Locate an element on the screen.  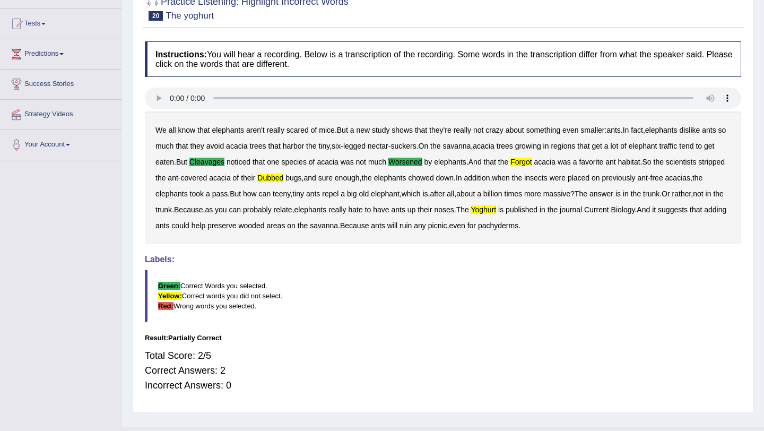
b: picnic is located at coordinates (438, 225).